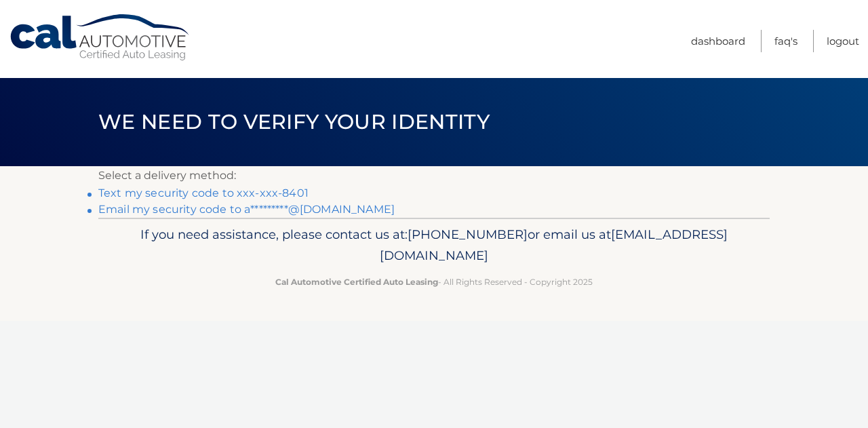 The image size is (868, 428). Describe the element at coordinates (786, 40) in the screenshot. I see `a: FAQ's` at that location.